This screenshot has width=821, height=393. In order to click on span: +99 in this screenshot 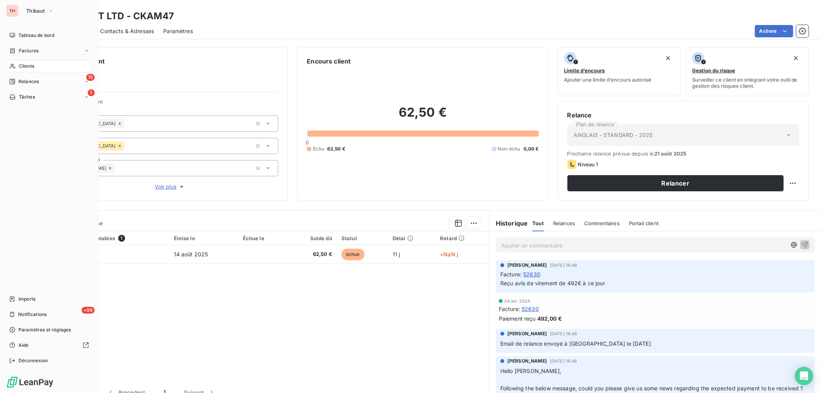, I will do `click(88, 310)`.